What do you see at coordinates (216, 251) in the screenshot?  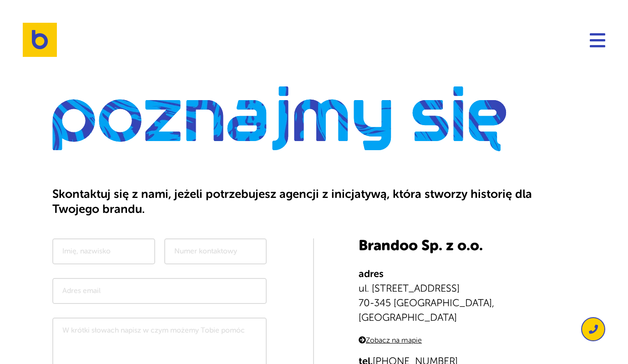 I see `input: Numer kontaktowy` at bounding box center [216, 251].